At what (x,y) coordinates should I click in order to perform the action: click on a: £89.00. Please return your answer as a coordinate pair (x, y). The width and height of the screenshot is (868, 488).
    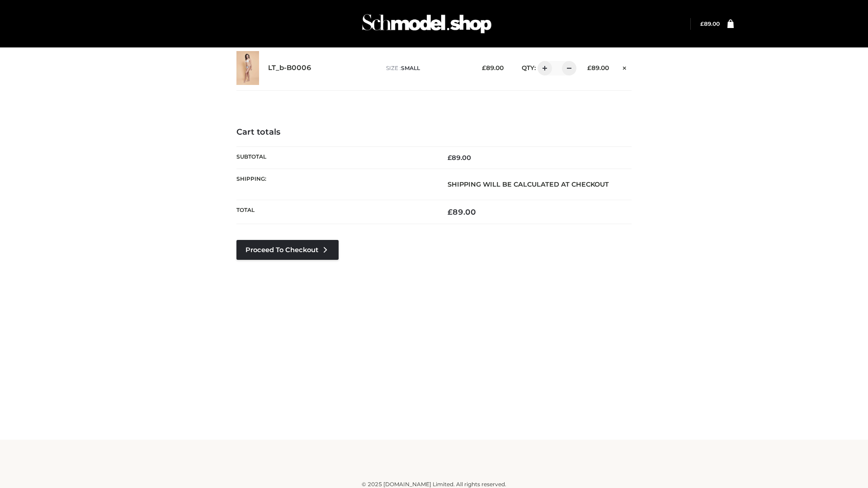
    Looking at the image, I should click on (710, 24).